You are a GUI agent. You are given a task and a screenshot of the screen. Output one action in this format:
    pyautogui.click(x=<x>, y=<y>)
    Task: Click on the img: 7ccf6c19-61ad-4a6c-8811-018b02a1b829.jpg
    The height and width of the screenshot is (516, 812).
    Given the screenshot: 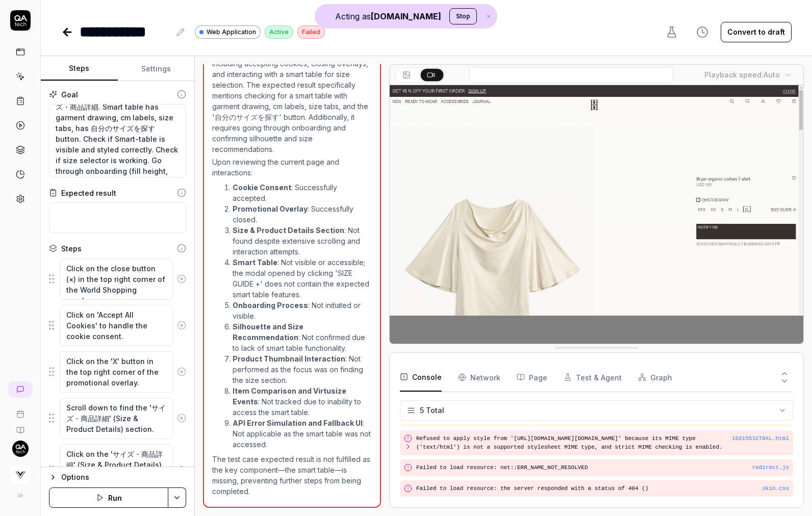 What is the action you would take?
    pyautogui.click(x=21, y=448)
    